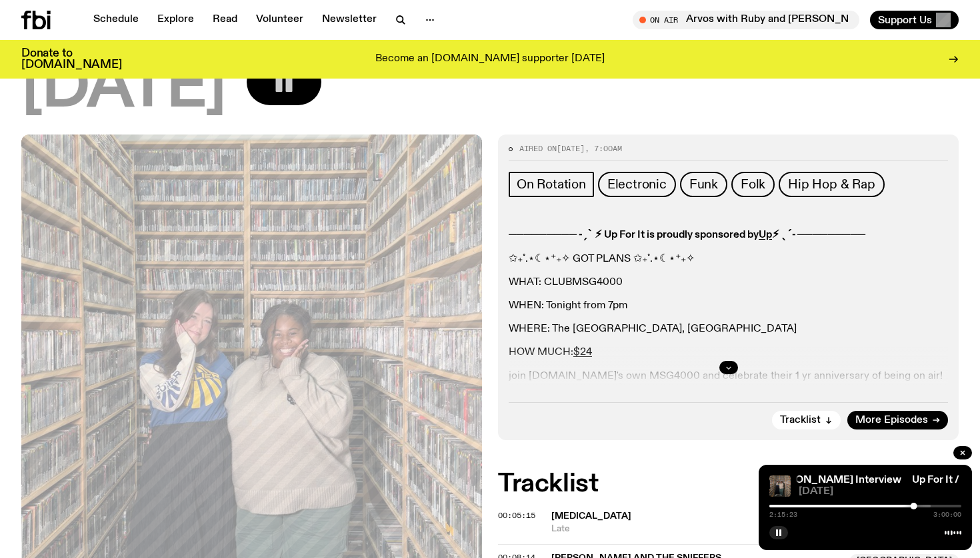  What do you see at coordinates (604, 149) in the screenshot?
I see `span: , 7:00am` at bounding box center [604, 149].